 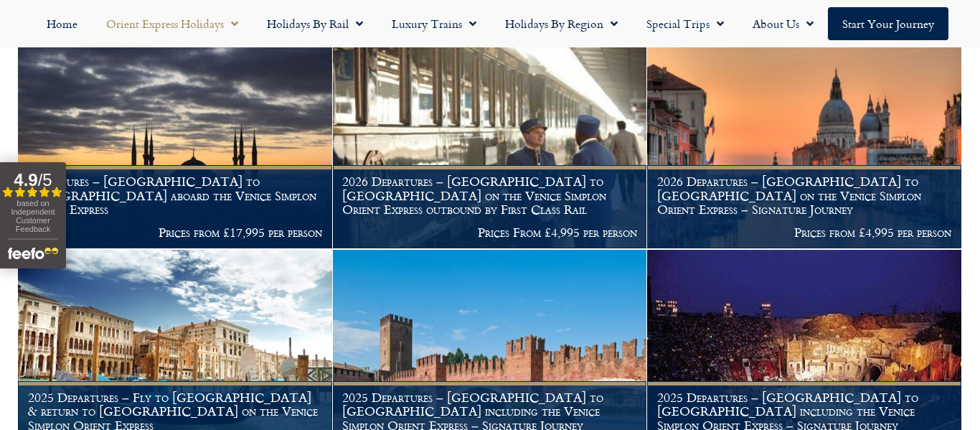 I want to click on a: About Us, so click(x=783, y=24).